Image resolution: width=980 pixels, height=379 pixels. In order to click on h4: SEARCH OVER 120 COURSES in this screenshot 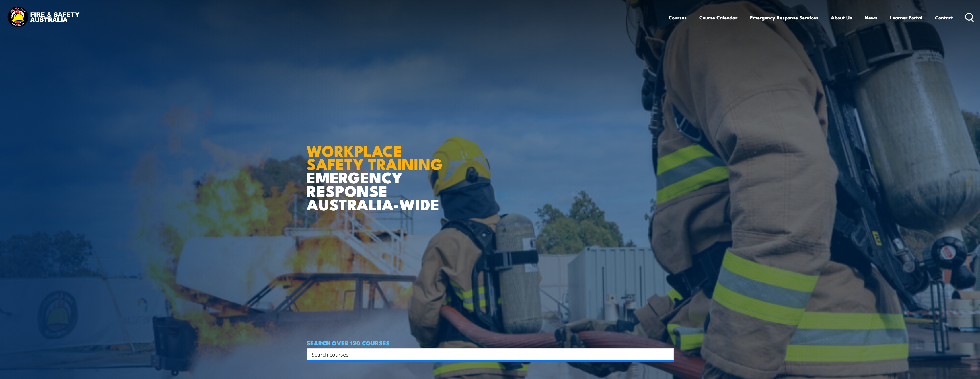, I will do `click(490, 343)`.